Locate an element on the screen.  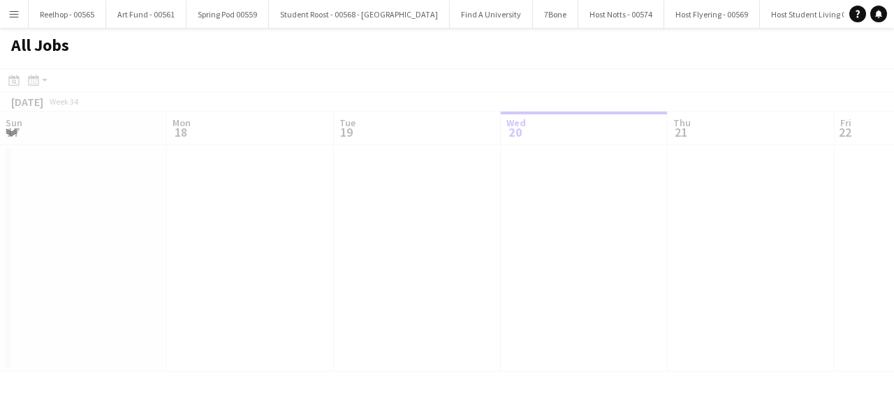
button: Host Notts - 00574 is located at coordinates (621, 14).